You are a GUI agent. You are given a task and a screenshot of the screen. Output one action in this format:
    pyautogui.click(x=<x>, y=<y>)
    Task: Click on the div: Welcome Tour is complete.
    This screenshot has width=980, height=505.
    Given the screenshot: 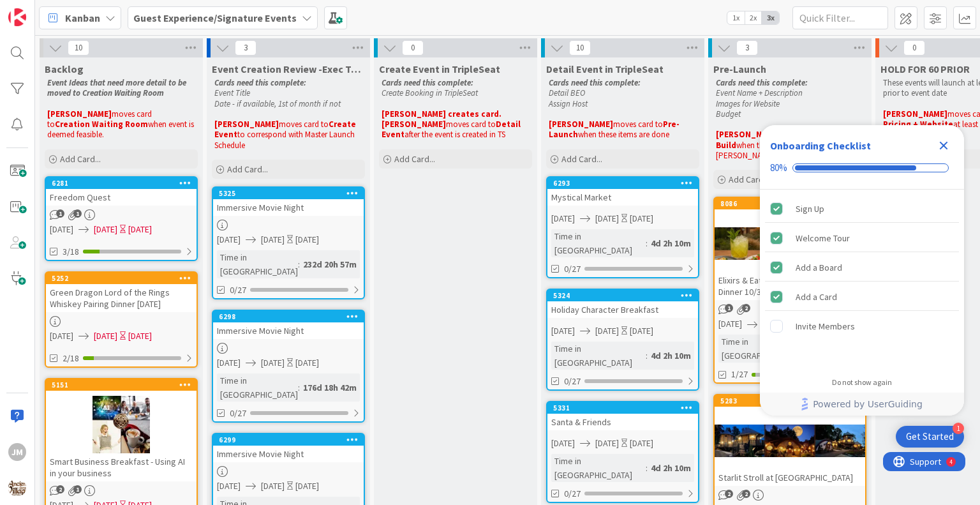 What is the action you would take?
    pyautogui.click(x=862, y=238)
    